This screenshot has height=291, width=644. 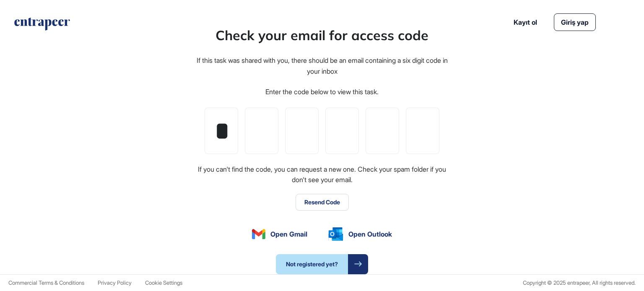 I want to click on span: Not registered yet?, so click(x=312, y=264).